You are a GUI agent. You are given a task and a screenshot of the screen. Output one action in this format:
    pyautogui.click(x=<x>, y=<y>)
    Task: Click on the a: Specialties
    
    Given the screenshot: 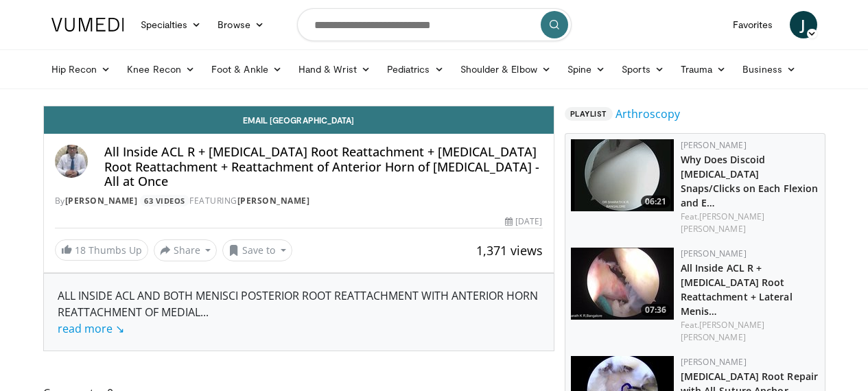 What is the action you would take?
    pyautogui.click(x=171, y=24)
    